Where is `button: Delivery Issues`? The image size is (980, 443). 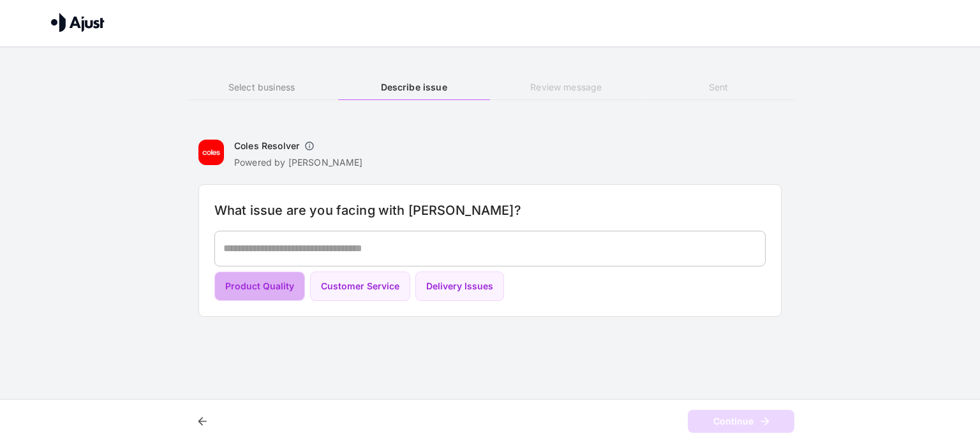
button: Delivery Issues is located at coordinates (460, 286).